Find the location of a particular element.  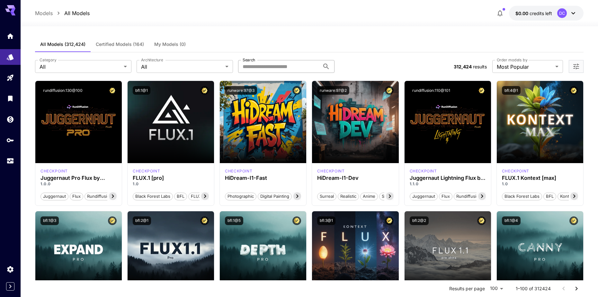

span: Certified Models (164) is located at coordinates (120, 44).